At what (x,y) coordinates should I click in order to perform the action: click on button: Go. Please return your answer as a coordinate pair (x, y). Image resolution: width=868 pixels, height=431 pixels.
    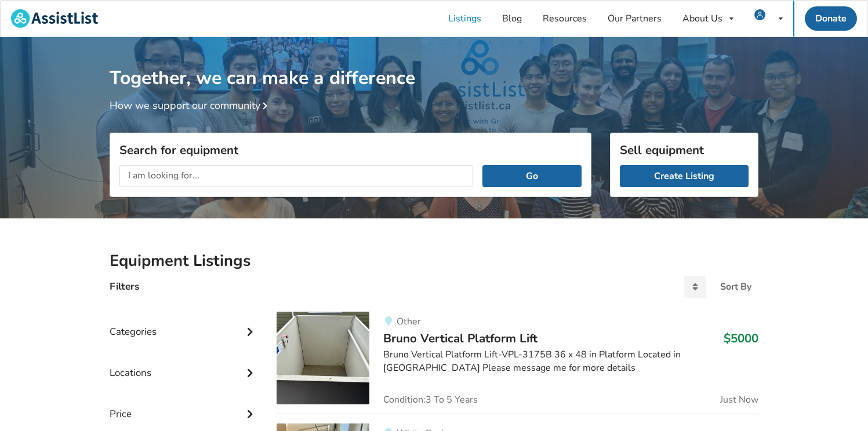
    Looking at the image, I should click on (532, 176).